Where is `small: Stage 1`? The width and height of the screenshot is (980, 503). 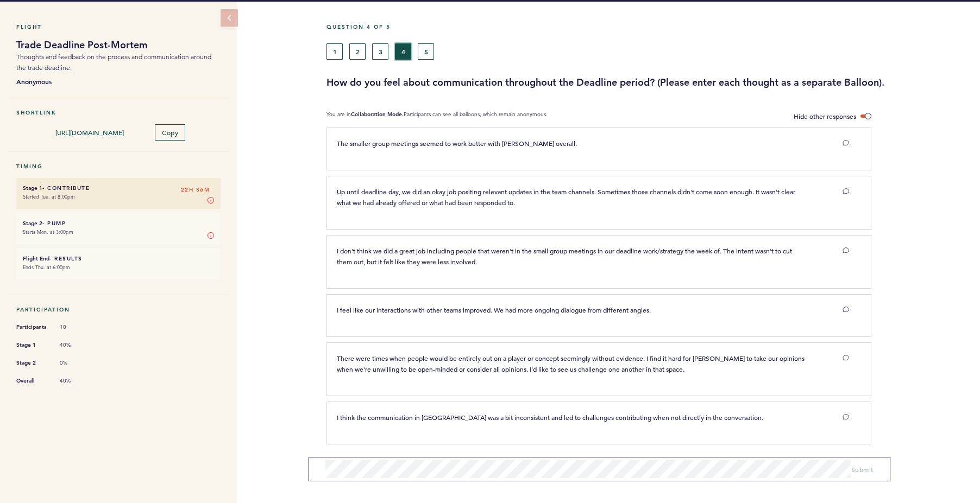
small: Stage 1 is located at coordinates (33, 188).